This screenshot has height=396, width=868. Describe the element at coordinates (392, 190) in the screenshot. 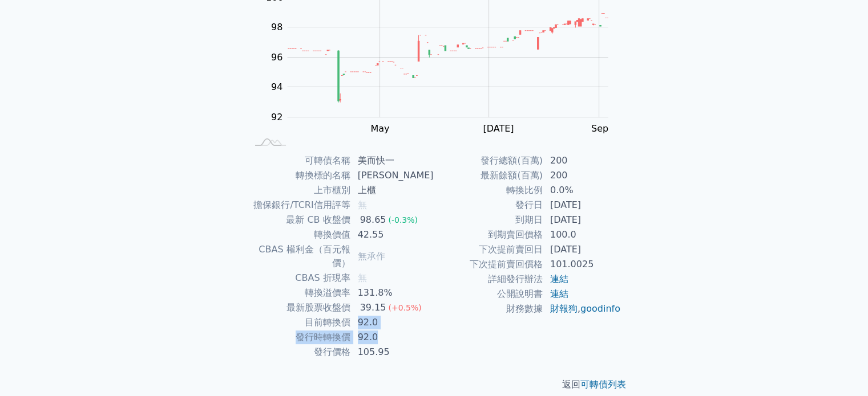

I see `td: 上櫃` at that location.